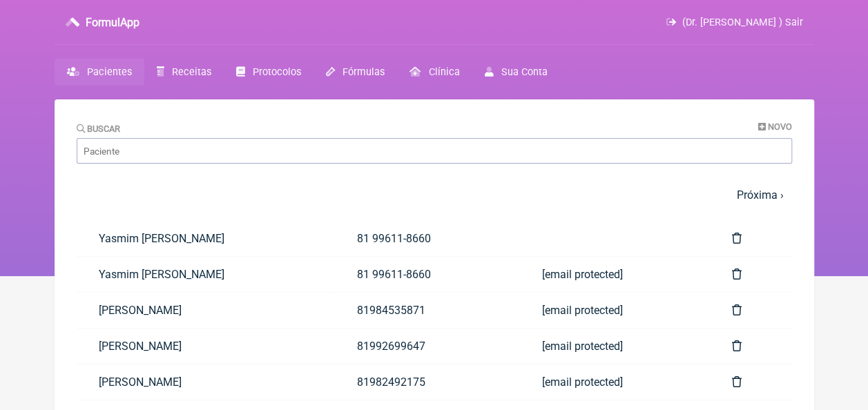 This screenshot has height=410, width=868. I want to click on input: Paciente, so click(434, 151).